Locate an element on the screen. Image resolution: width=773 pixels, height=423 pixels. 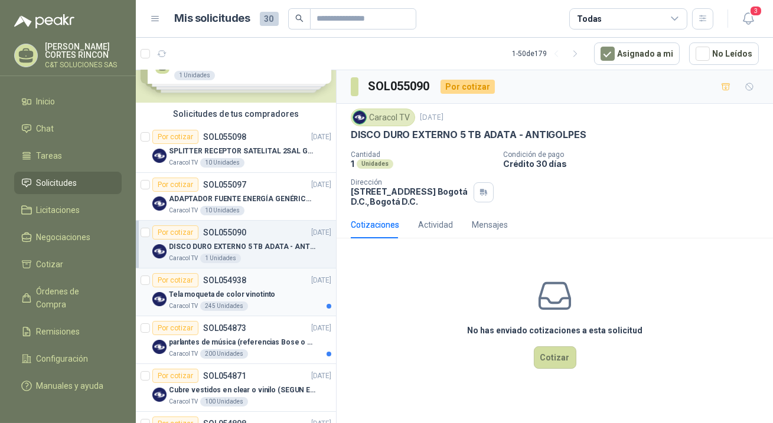
button: Cotizar is located at coordinates (555, 358).